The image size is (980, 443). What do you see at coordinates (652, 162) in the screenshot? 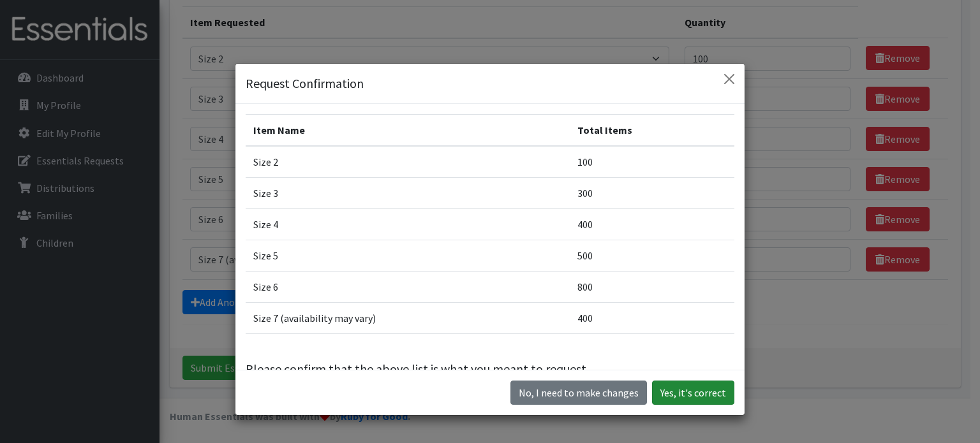
I see `td: 100` at bounding box center [652, 162].